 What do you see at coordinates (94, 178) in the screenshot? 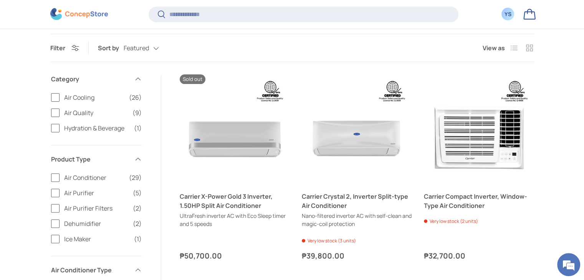
I see `span: Air Conditioner` at bounding box center [94, 178].